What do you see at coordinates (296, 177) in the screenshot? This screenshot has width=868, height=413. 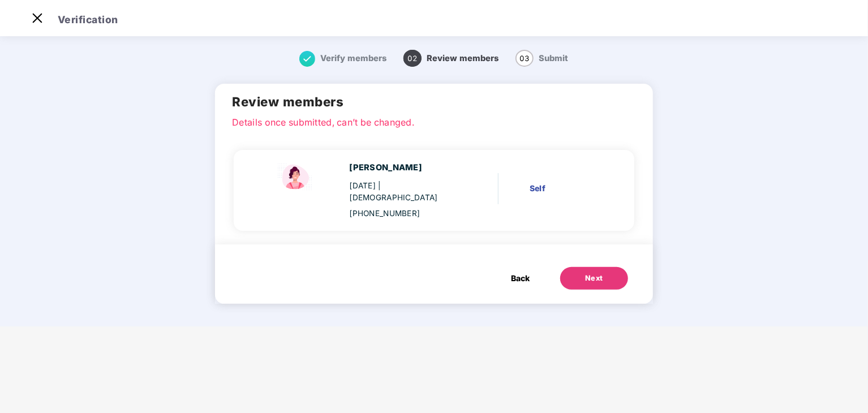 I see `img: svg+xml;base64,PHN2ZyBpZD0iU3BvdXNlX2ljb24iIHhtbG5zPSJodHRwOi8vd3d3LnczLm9yZy8yMDAwL3N2ZyIgd2lkdG...` at bounding box center [296, 177].